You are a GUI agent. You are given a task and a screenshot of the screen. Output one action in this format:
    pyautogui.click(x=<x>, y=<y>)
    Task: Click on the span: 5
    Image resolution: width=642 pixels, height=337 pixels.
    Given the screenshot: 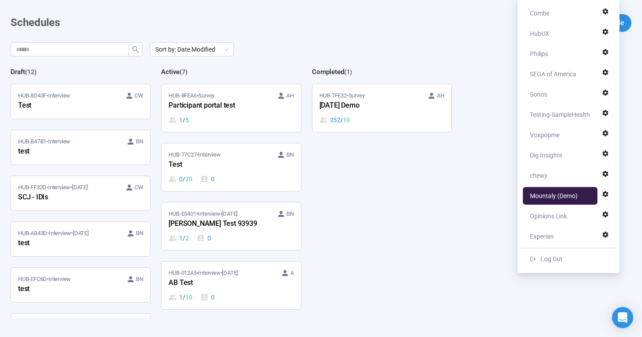 What is the action you would take?
    pyautogui.click(x=187, y=120)
    